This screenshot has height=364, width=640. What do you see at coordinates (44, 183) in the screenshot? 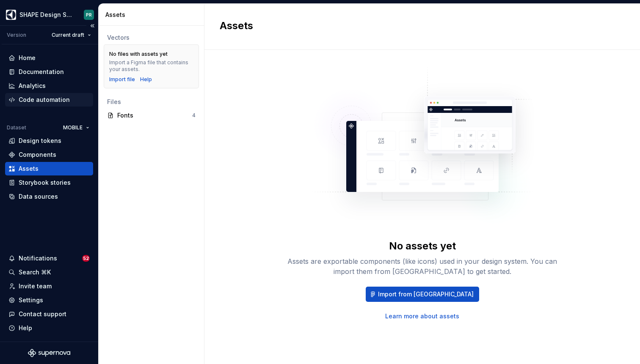
I see `div: Storybook stories` at bounding box center [44, 183].